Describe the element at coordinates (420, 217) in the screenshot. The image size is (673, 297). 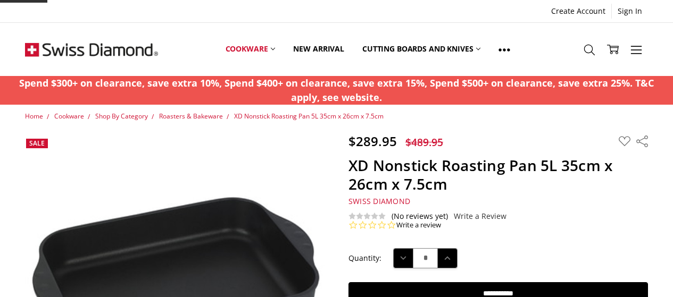
I see `span: (No reviews yet)` at that location.